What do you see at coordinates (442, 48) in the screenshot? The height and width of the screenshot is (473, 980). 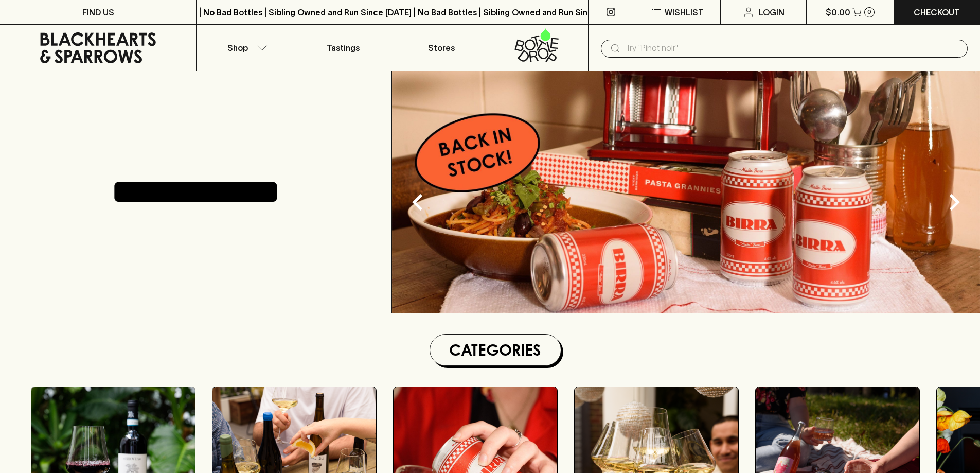 I see `p: Stores` at bounding box center [442, 48].